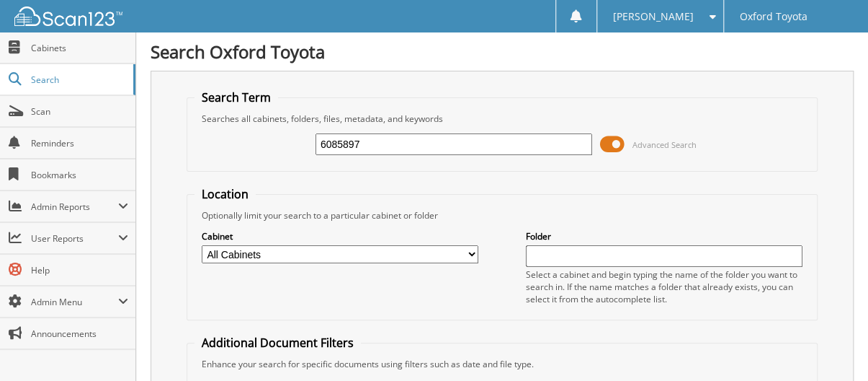 Image resolution: width=868 pixels, height=381 pixels. I want to click on label: Cabinet, so click(340, 235).